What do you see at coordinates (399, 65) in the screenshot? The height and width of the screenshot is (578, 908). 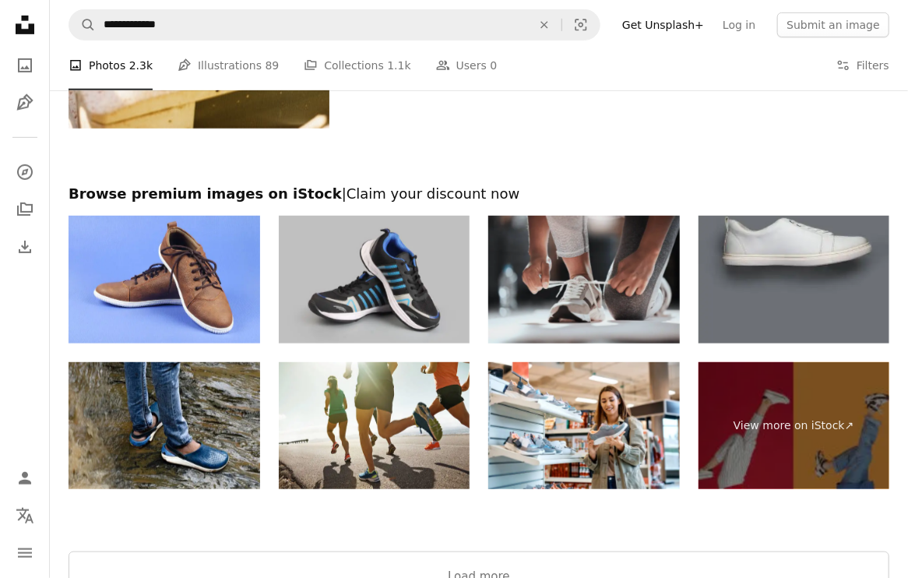 I see `span: 1.1k` at bounding box center [399, 65].